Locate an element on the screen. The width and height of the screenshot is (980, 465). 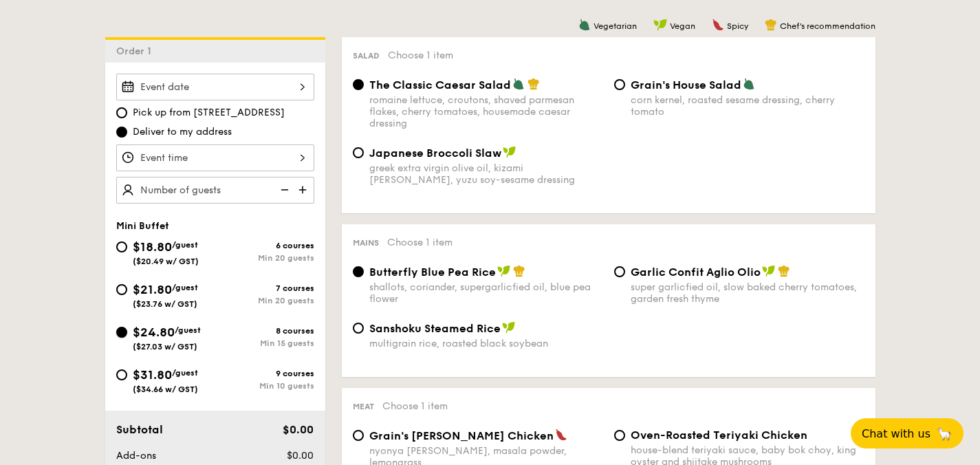
span: Japanese Broccoli Slaw is located at coordinates (435, 152).